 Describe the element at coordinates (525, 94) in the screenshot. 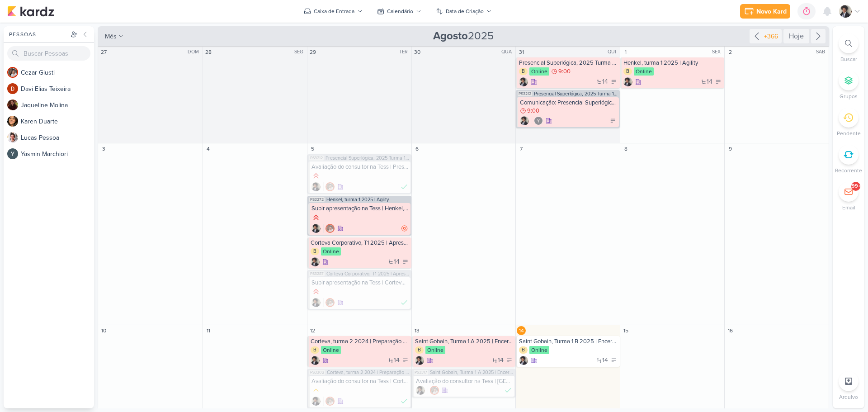

I see `span: PS3212` at that location.